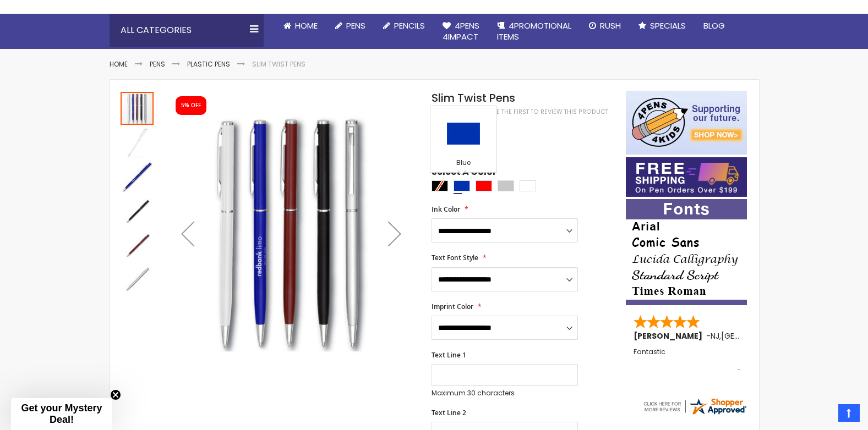 This screenshot has height=430, width=868. Describe the element at coordinates (610, 25) in the screenshot. I see `span: Rush` at that location.